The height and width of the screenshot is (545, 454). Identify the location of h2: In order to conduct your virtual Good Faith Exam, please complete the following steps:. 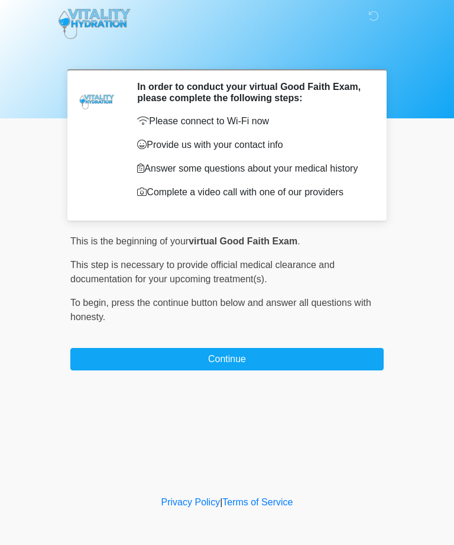
(251, 92).